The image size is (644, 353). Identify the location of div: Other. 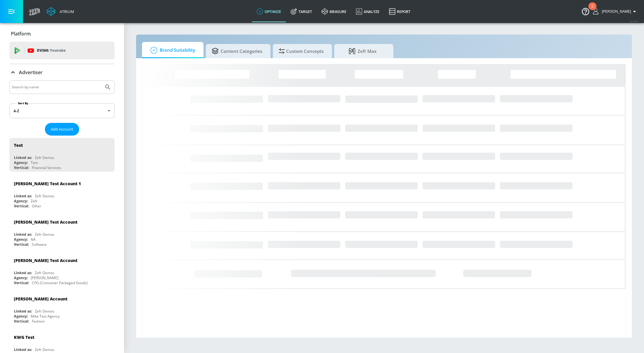
(37, 206).